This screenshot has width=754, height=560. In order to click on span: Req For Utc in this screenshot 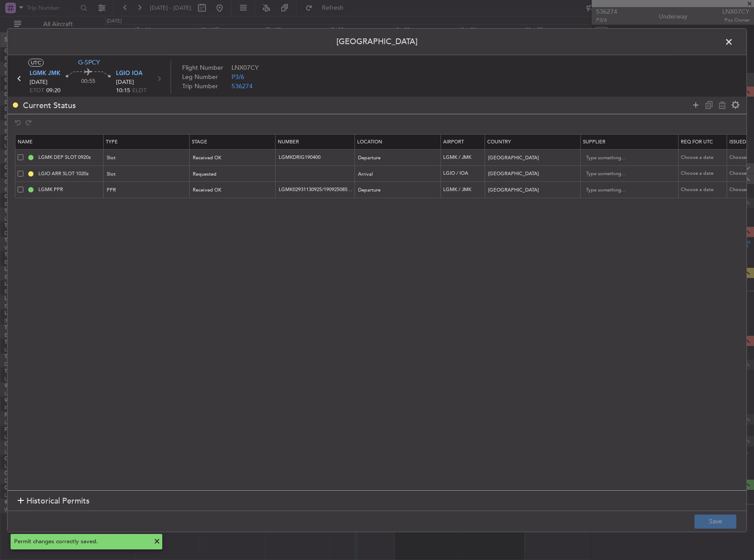, I will do `click(697, 142)`.